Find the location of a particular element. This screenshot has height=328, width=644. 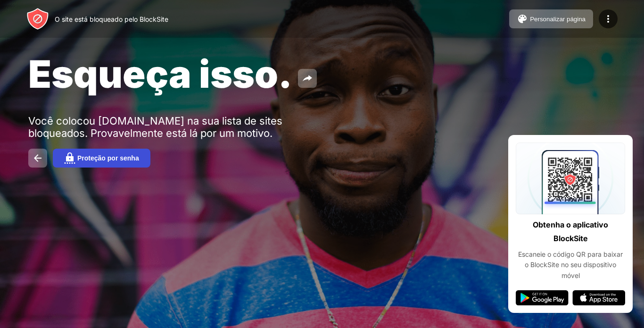

img: password.svg is located at coordinates (70, 158).